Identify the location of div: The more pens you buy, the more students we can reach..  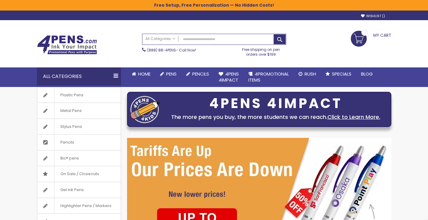
(276, 117).